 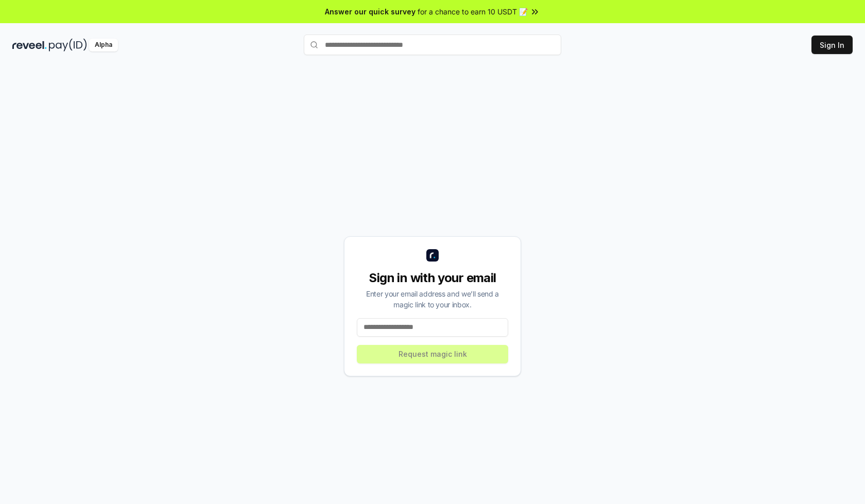 What do you see at coordinates (833, 45) in the screenshot?
I see `button: Sign In` at bounding box center [833, 45].